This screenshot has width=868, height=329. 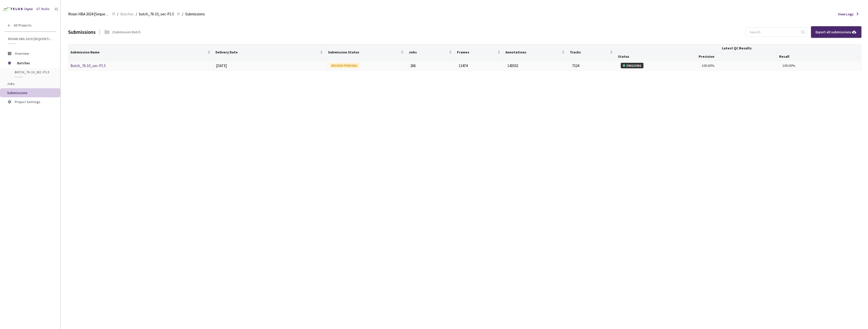 I want to click on th: Annotations, so click(x=535, y=52).